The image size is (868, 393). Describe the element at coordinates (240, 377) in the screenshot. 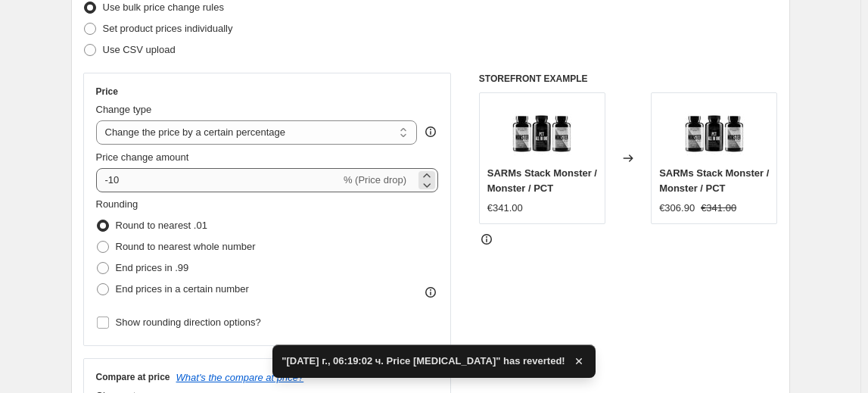

I see `button: What's the compare at price?` at that location.